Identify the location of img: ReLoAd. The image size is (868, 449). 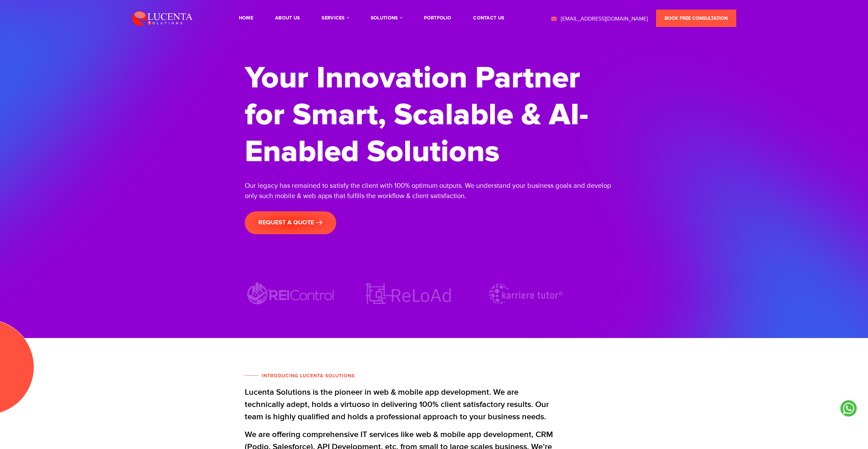
(408, 293).